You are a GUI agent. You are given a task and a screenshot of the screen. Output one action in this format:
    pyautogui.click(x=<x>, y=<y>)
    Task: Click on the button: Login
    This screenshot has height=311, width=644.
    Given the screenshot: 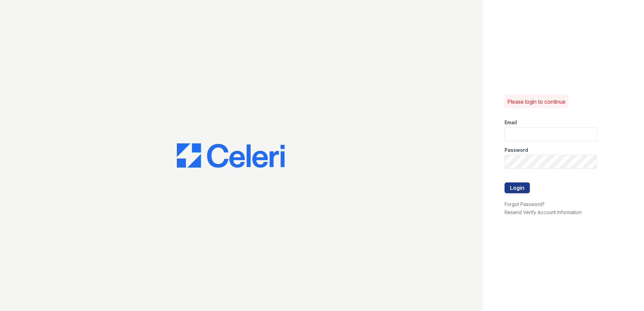 What is the action you would take?
    pyautogui.click(x=517, y=188)
    